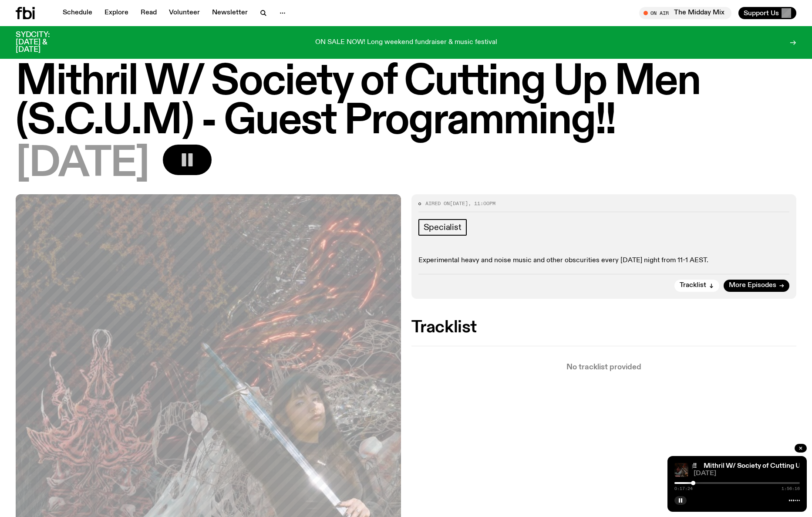 The height and width of the screenshot is (517, 812). Describe the element at coordinates (406, 42) in the screenshot. I see `p: ON SALE NOW! Long weekend fundraiser & music festival` at that location.